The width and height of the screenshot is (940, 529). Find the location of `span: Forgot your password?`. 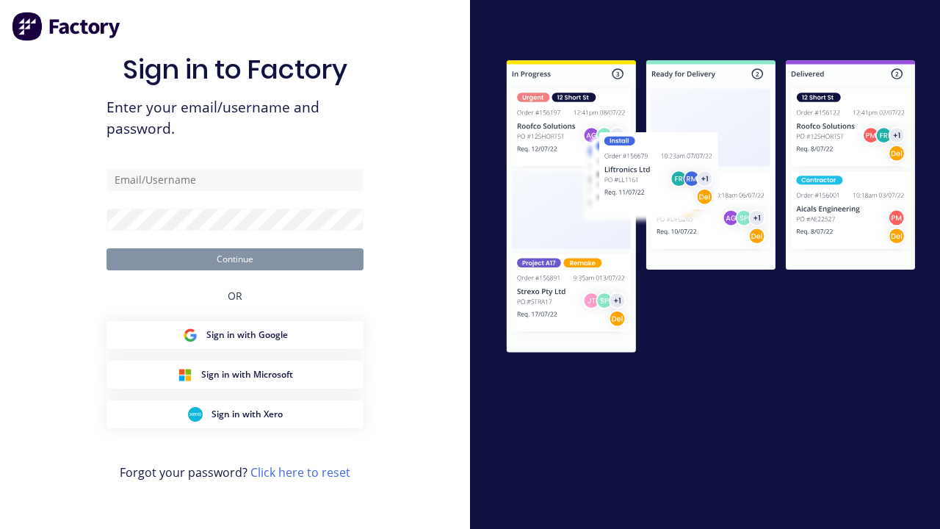

span: Forgot your password? is located at coordinates (235, 472).